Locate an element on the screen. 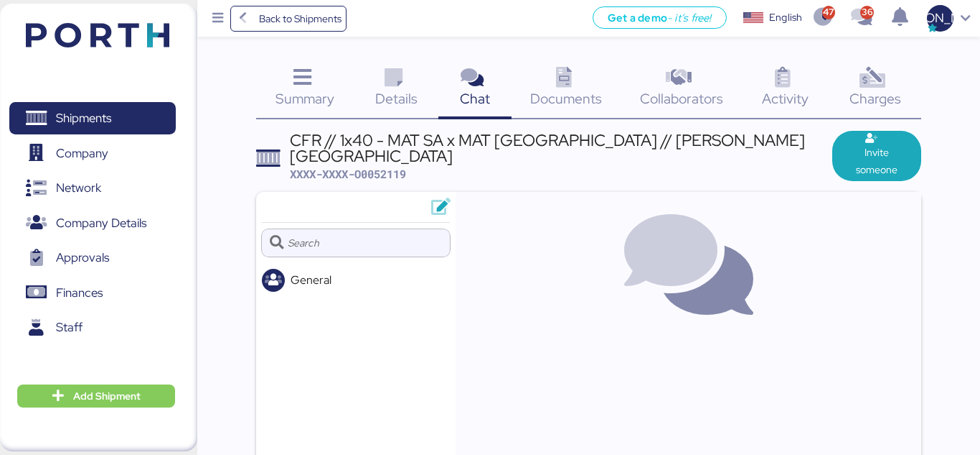 Image resolution: width=980 pixels, height=455 pixels. a: Back to Shipments is located at coordinates (289, 18).